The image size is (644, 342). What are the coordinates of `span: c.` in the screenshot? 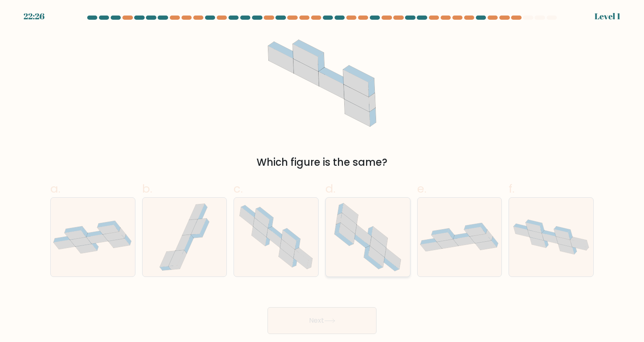 It's located at (239, 188).